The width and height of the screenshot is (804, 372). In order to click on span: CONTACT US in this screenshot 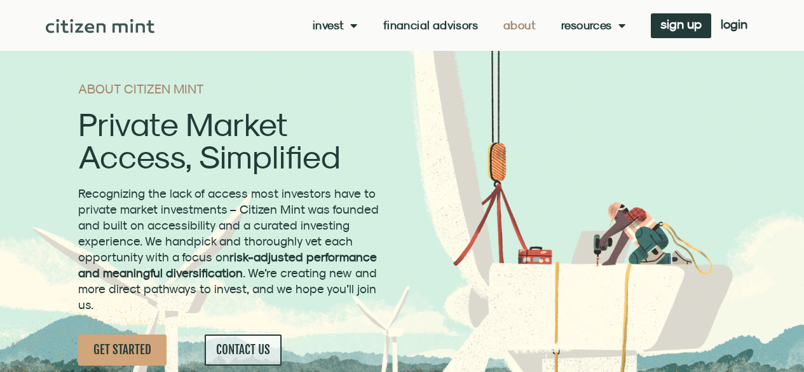, I will do `click(243, 349)`.